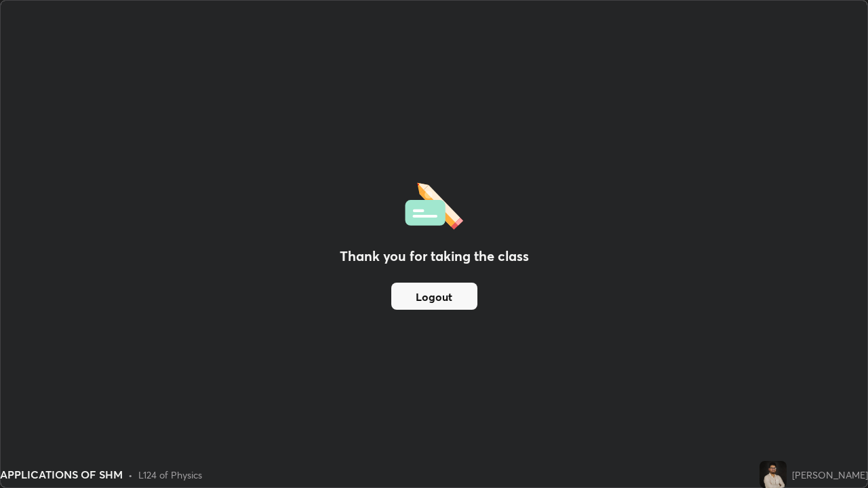 The width and height of the screenshot is (868, 488). I want to click on img: offlineFeedback.1438e8b3.svg, so click(434, 204).